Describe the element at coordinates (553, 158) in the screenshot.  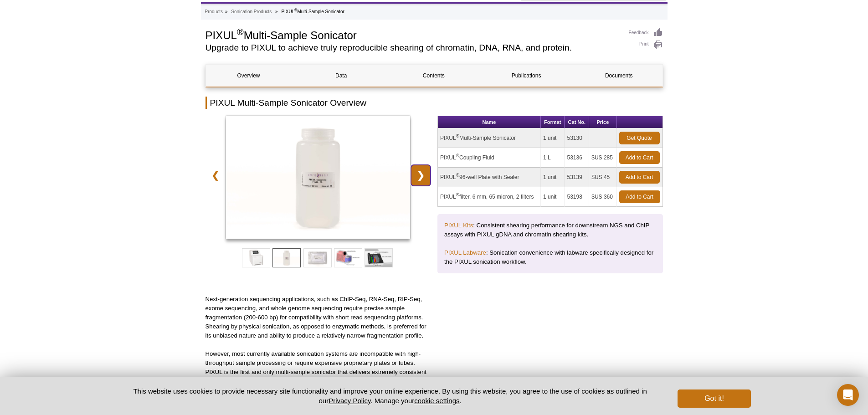
I see `td: 1 L` at that location.